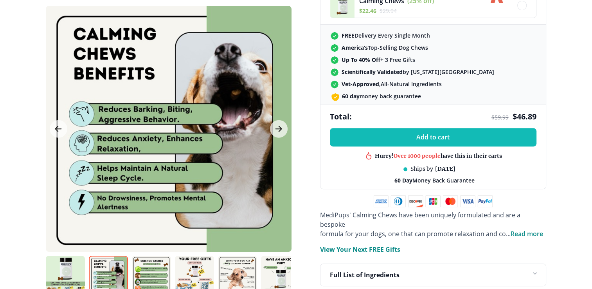  Describe the element at coordinates (58, 128) in the screenshot. I see `button: Previous Image` at that location.